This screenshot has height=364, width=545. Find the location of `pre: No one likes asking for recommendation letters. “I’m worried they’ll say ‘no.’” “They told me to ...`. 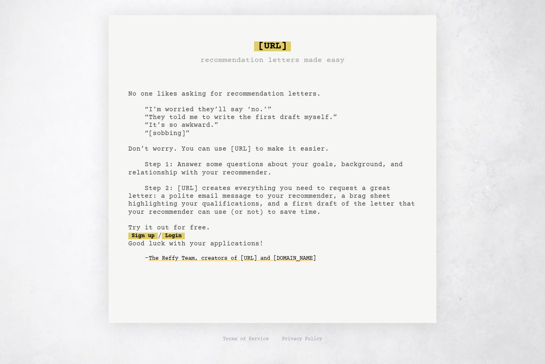

pre: No one likes asking for recommendation letters. “I’m worried they’ll say ‘no.’” “They told me to ... is located at coordinates (273, 158).